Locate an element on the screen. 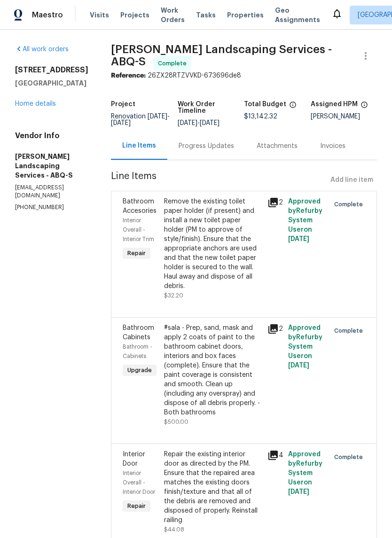 This screenshot has width=392, height=538. span: Interior Door is located at coordinates (134, 459).